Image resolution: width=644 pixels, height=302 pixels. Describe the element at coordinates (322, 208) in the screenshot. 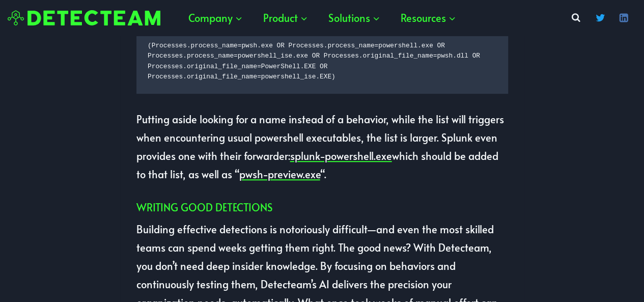

I see `h2: Writing good detections` at that location.